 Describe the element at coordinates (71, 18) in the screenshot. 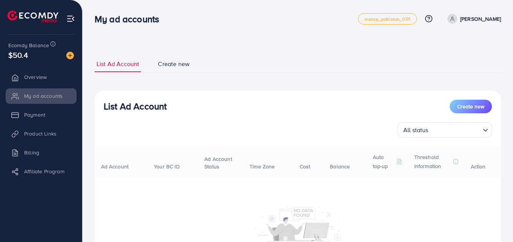

I see `img: menu` at that location.